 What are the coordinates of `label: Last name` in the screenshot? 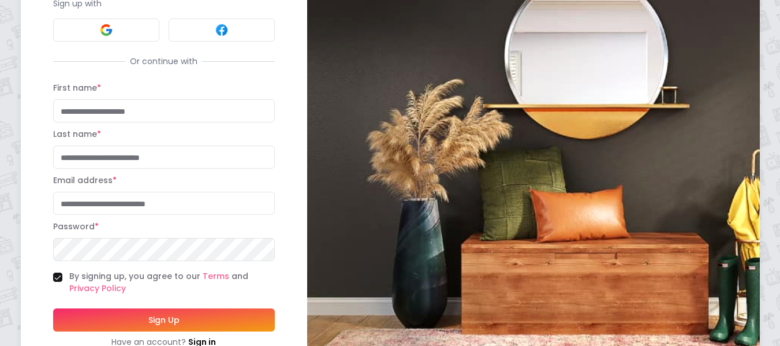 It's located at (77, 134).